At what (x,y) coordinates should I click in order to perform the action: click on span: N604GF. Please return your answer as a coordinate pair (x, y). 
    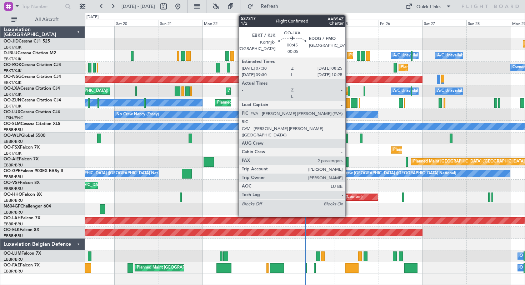
    Looking at the image, I should click on (12, 207).